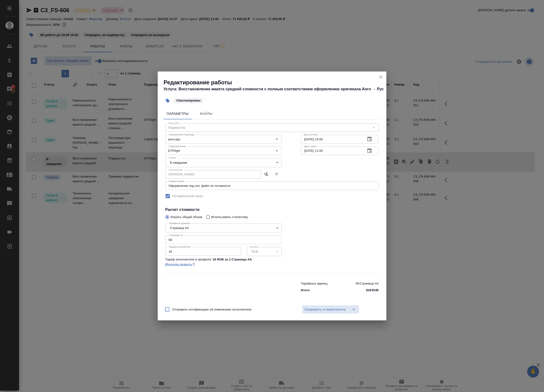 This screenshot has width=544, height=392. I want to click on p: 928, so click(369, 290).